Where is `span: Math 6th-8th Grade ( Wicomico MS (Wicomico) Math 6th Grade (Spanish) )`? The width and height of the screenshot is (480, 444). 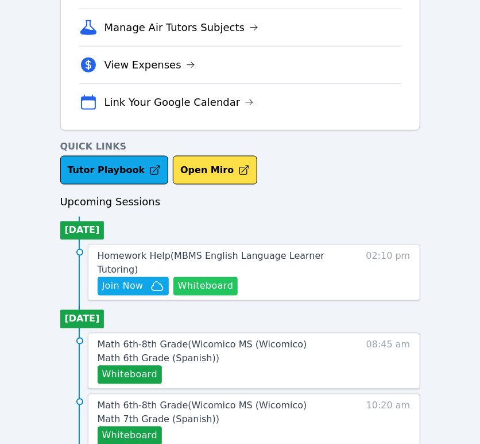 span: Math 6th-8th Grade ( Wicomico MS (Wicomico) Math 6th Grade (Spanish) ) is located at coordinates (202, 351).